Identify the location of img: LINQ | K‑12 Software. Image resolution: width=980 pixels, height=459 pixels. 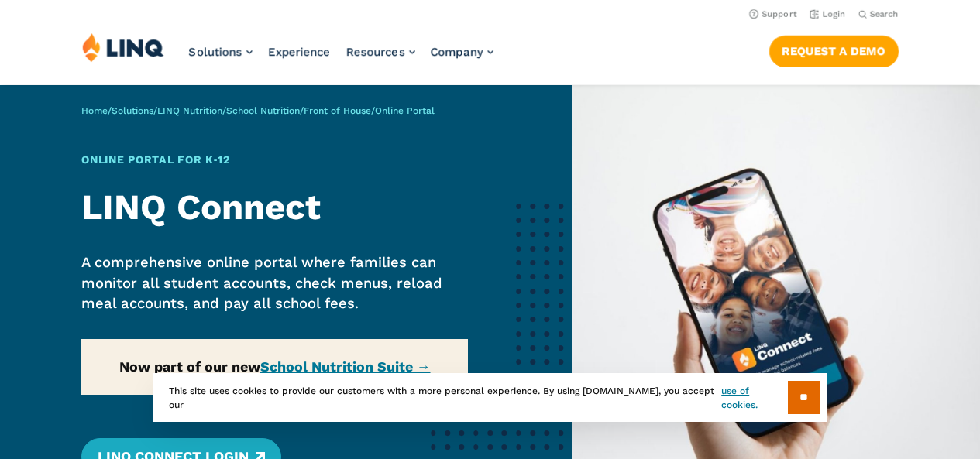
(123, 47).